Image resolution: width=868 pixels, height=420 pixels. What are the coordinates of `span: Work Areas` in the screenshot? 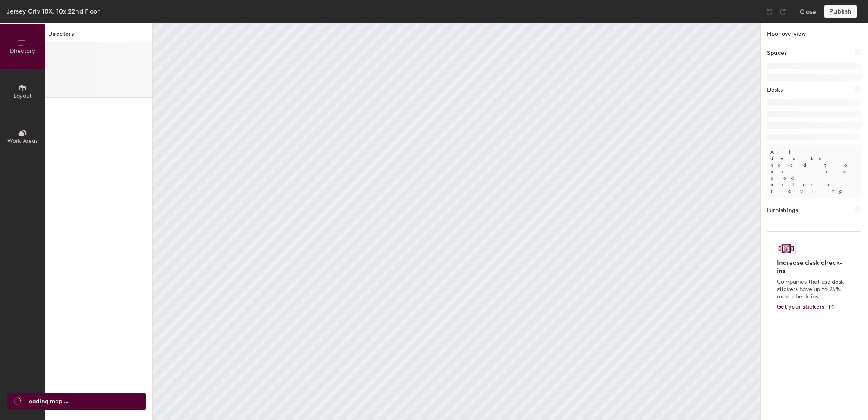 It's located at (23, 141).